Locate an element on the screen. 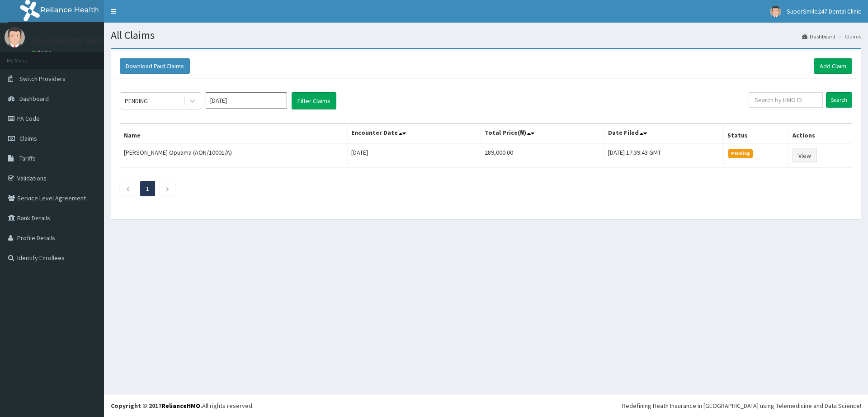 Image resolution: width=868 pixels, height=417 pixels. th: Date Filed is located at coordinates (664, 134).